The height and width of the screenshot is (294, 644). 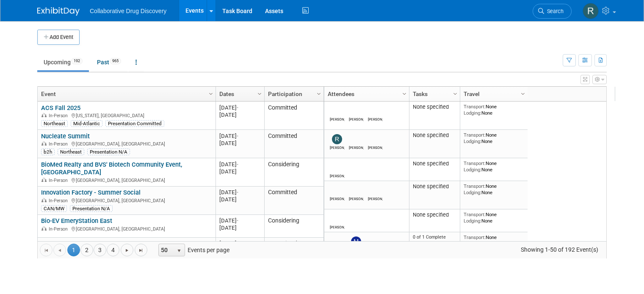 I want to click on img: ExhibitDay, so click(x=59, y=12).